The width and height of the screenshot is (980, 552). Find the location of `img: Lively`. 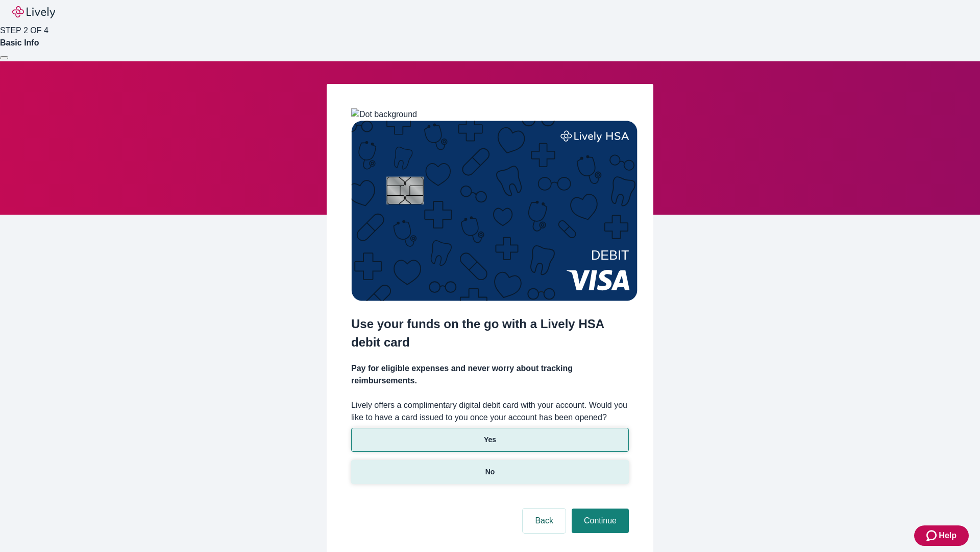

img: Lively is located at coordinates (33, 13).